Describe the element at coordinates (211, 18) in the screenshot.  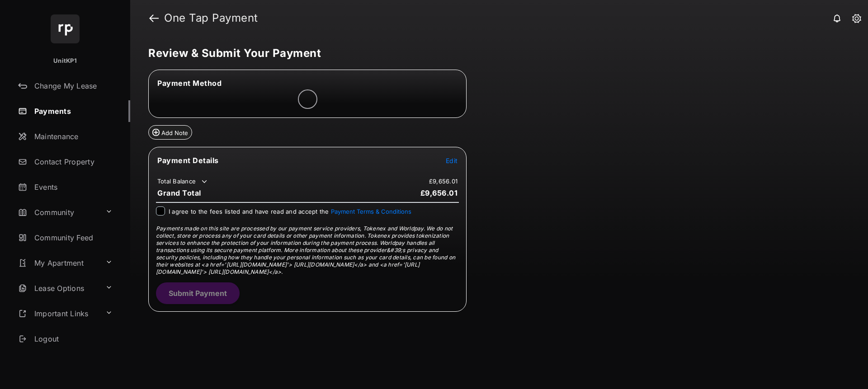
I see `strong: One Tap Payment` at that location.